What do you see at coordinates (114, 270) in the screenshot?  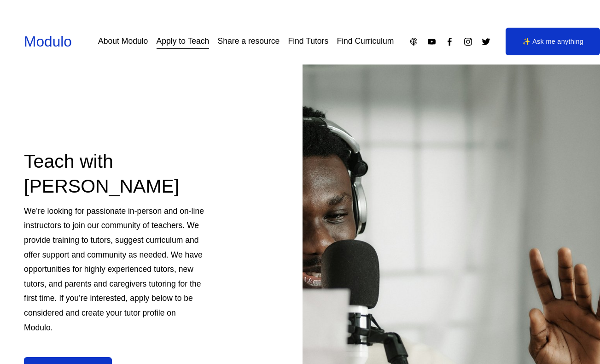 I see `p: We’re looking for passionate in-person and on-line instructors to join our community of teachers....` at bounding box center [114, 270].